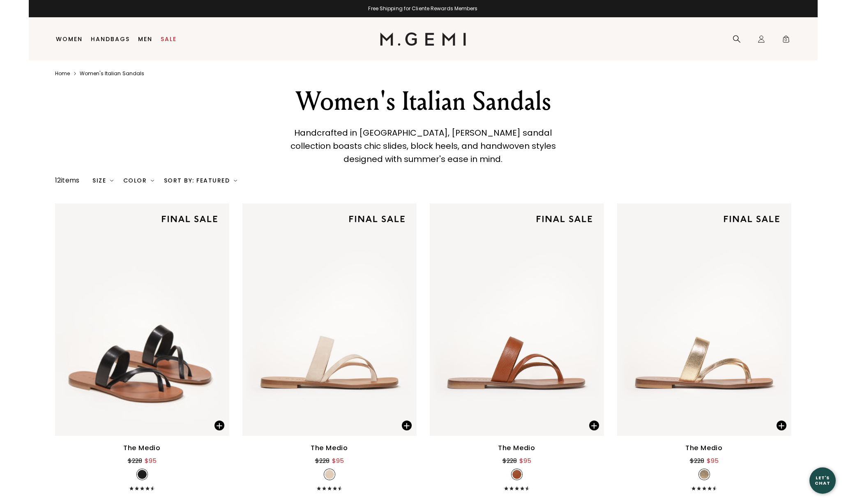 The image size is (846, 504). I want to click on img: v_12701_SWATCH_50x.jpg, so click(704, 474).